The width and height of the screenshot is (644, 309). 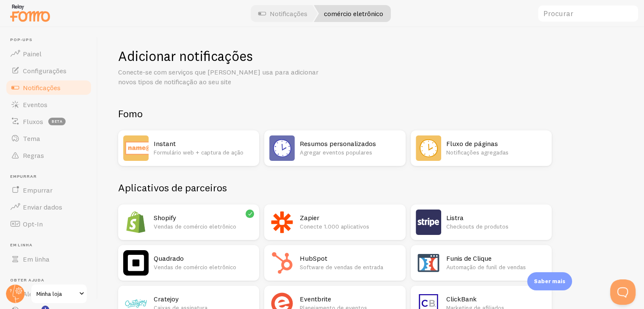 I want to click on font: Software de vendas de entrada, so click(x=341, y=267).